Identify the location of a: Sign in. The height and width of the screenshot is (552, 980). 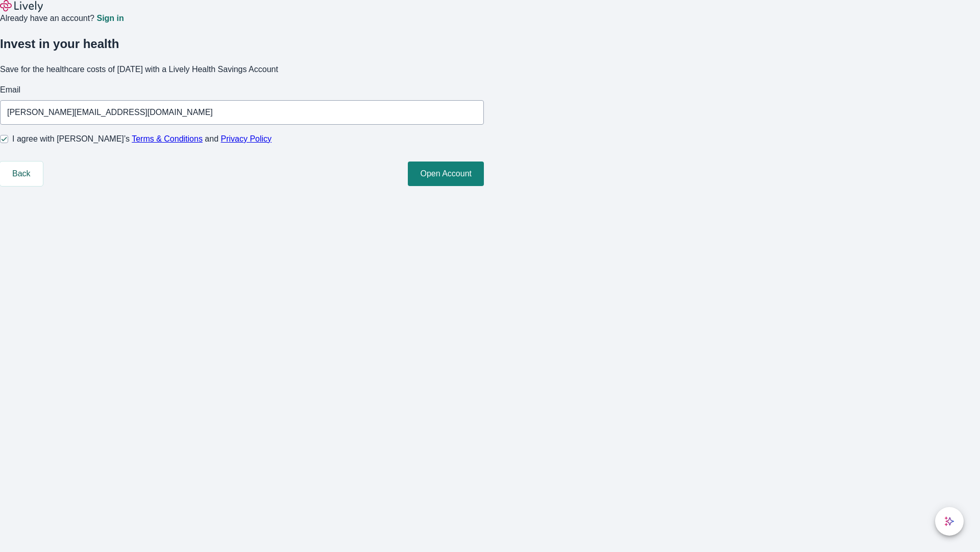
(110, 18).